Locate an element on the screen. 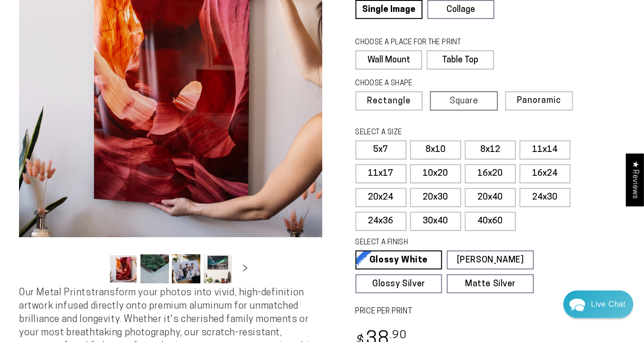  label: Table Top is located at coordinates (460, 60).